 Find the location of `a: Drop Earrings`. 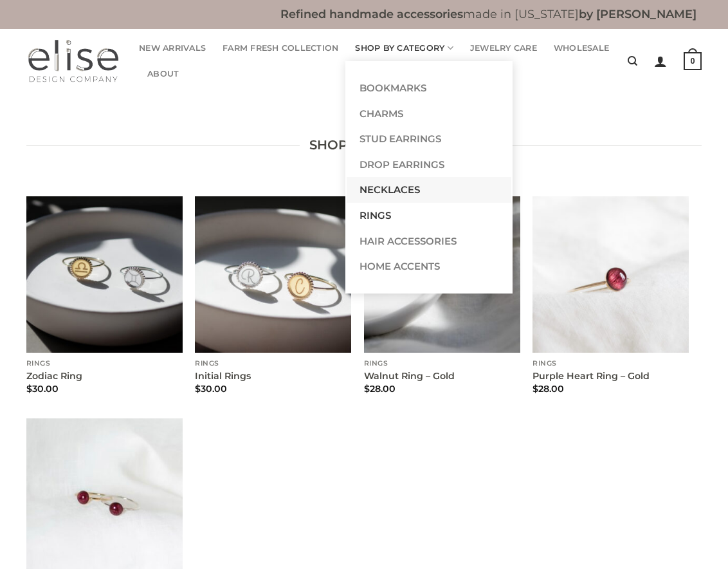

a: Drop Earrings is located at coordinates (429, 165).